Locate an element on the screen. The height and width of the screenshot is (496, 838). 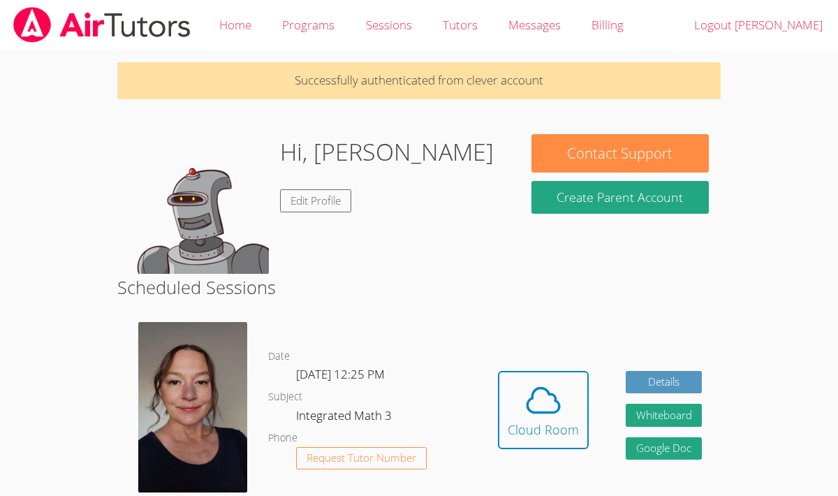
span: Request Tutor Number is located at coordinates (361, 457).